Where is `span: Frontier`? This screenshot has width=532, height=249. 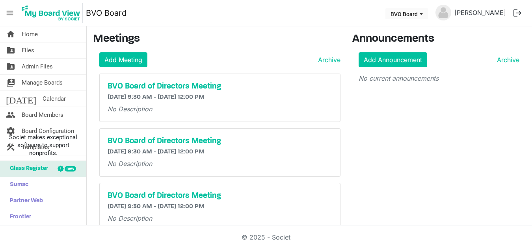
span: Frontier is located at coordinates (19, 217).